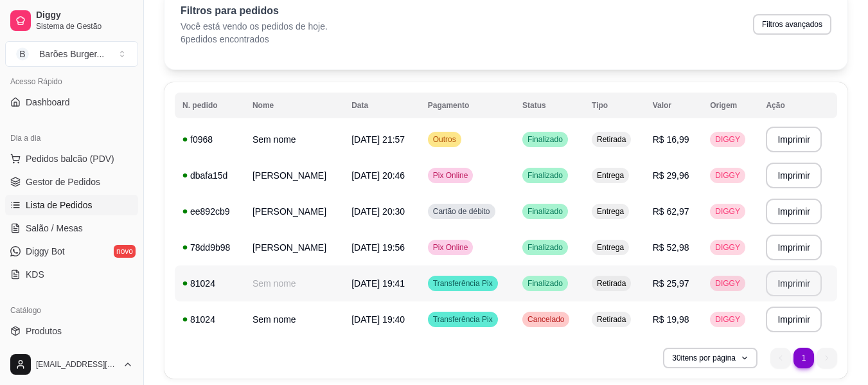 The width and height of the screenshot is (868, 385). I want to click on a: KDS, so click(71, 274).